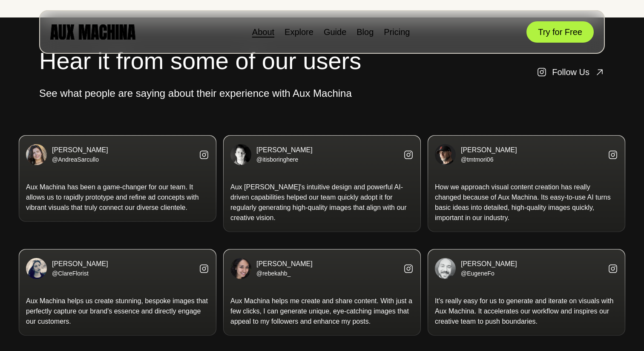  I want to click on button: Try for Free, so click(560, 32).